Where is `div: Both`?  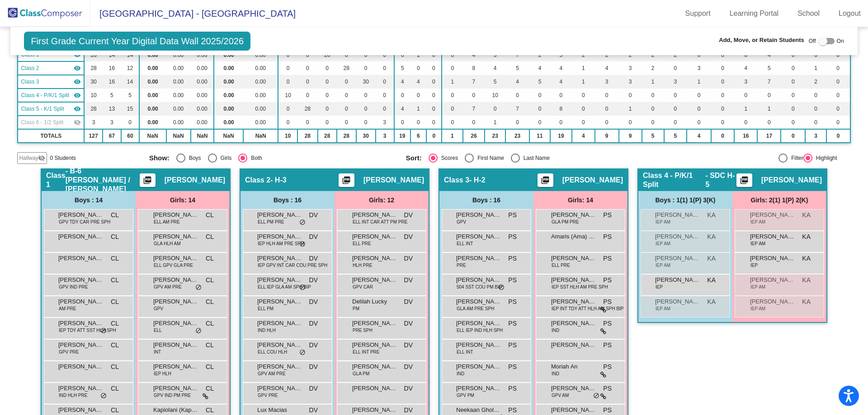 div: Both is located at coordinates (254, 158).